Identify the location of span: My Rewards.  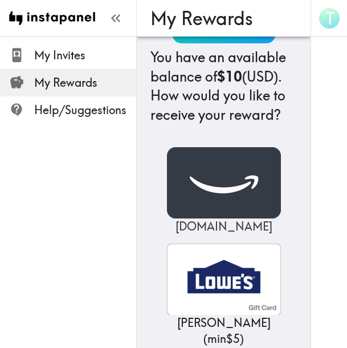
(85, 83).